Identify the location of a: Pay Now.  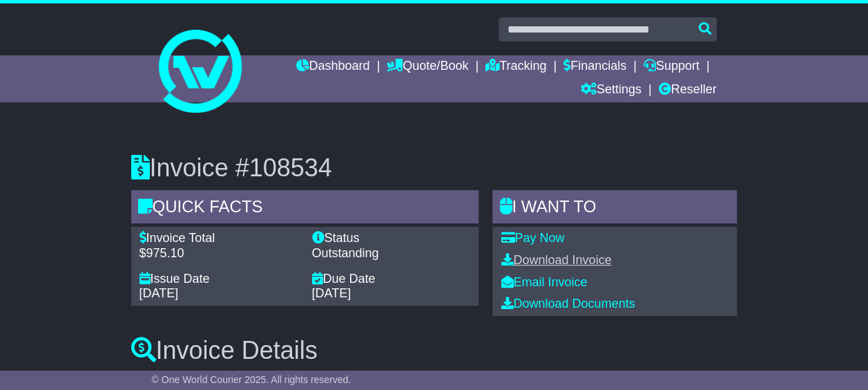
(532, 238).